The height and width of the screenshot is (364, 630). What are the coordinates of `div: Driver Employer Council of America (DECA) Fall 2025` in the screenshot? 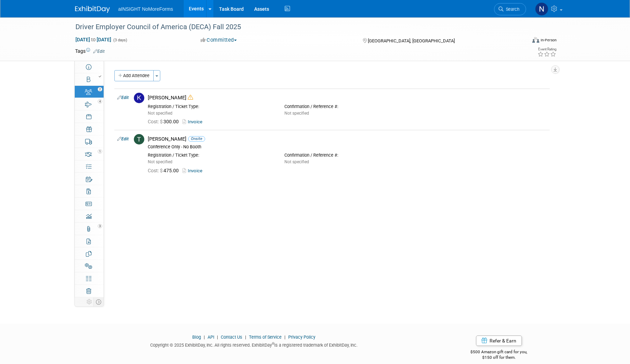 It's located at (294, 27).